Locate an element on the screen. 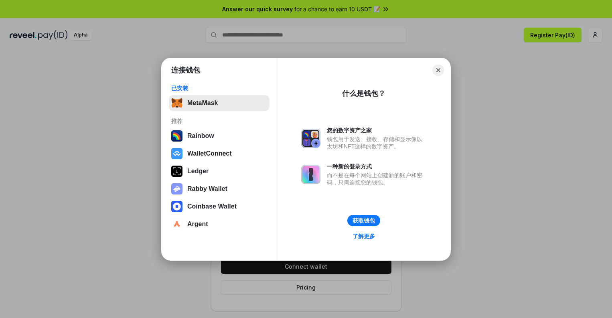  div: 钱包用于发送、接收、存储和显示像以太坊和NFT这样的数字资产。 is located at coordinates (377, 143).